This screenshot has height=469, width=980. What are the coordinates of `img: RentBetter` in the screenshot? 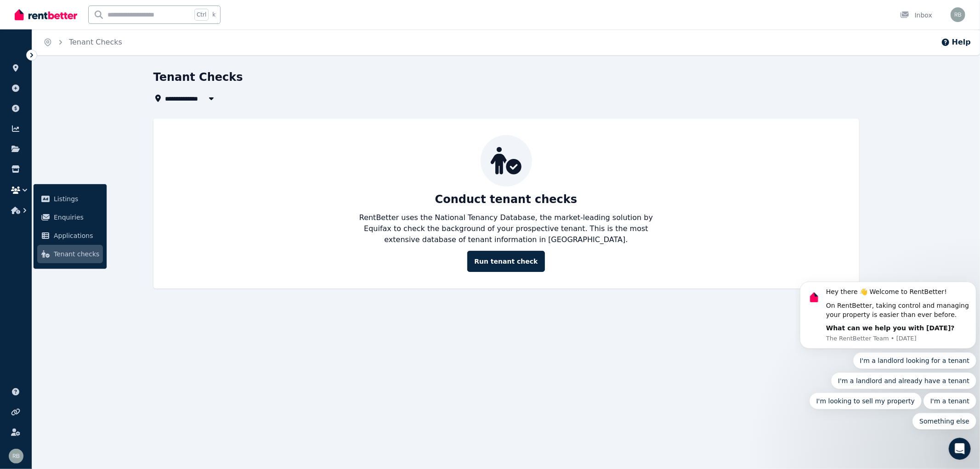 It's located at (46, 15).